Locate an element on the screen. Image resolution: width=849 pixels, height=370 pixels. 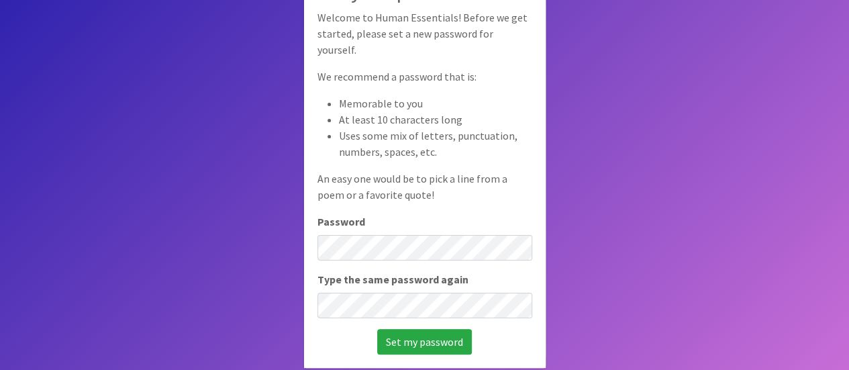
li: Memorable to you is located at coordinates (435, 103).